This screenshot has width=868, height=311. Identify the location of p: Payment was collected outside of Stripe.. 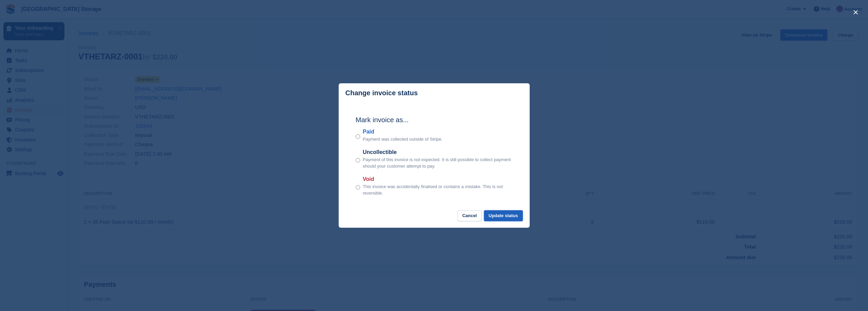
(403, 139).